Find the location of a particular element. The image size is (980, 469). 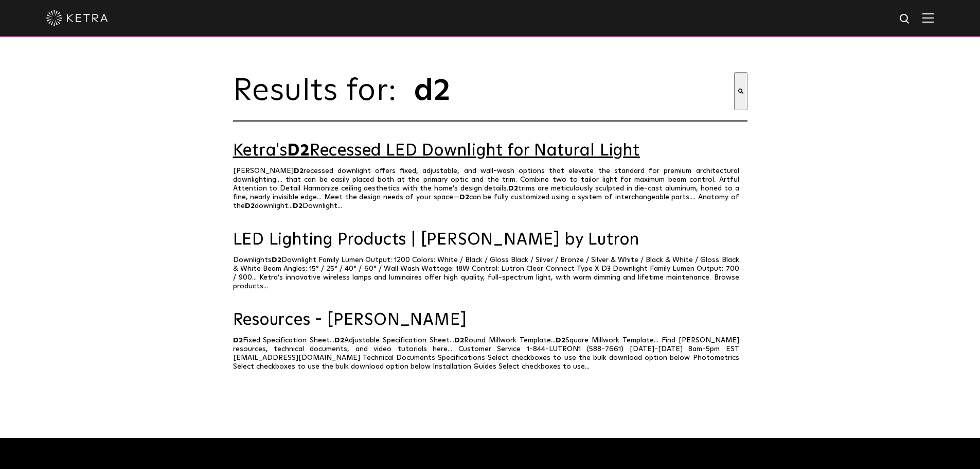

p: Downlights Downlight Family Lumen Output: 1200 Colors: White / Black / Gloss Black / Silver / Bro... is located at coordinates (490, 273).